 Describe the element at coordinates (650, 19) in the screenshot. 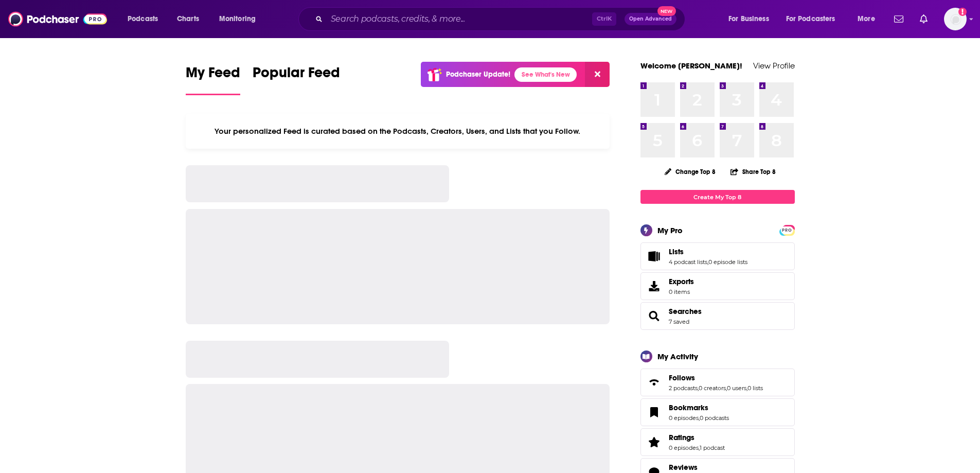

I see `span: Open Advanced` at that location.